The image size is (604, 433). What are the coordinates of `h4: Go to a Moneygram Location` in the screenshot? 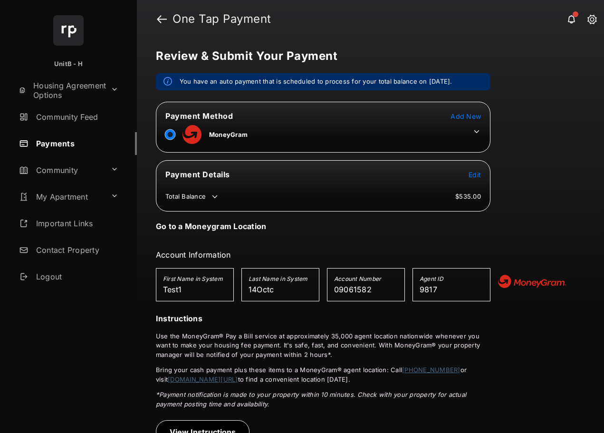 It's located at (211, 226).